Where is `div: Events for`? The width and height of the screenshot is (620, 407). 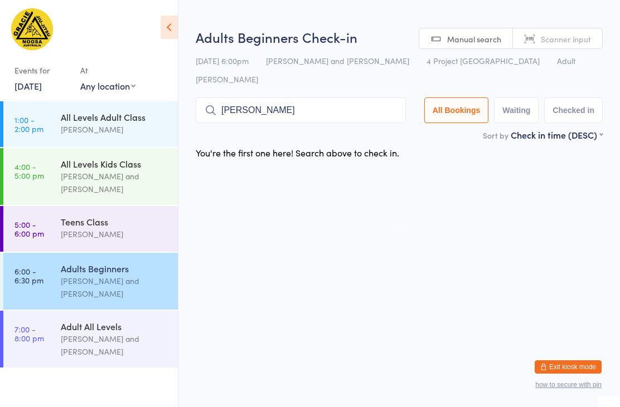 div: Events for is located at coordinates (42, 70).